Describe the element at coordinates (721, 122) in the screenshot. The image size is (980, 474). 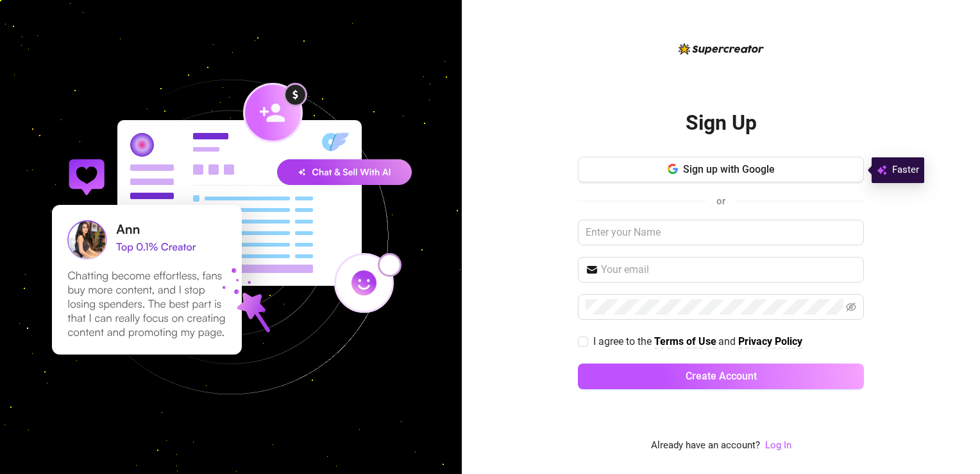
I see `h2: Sign Up` at that location.